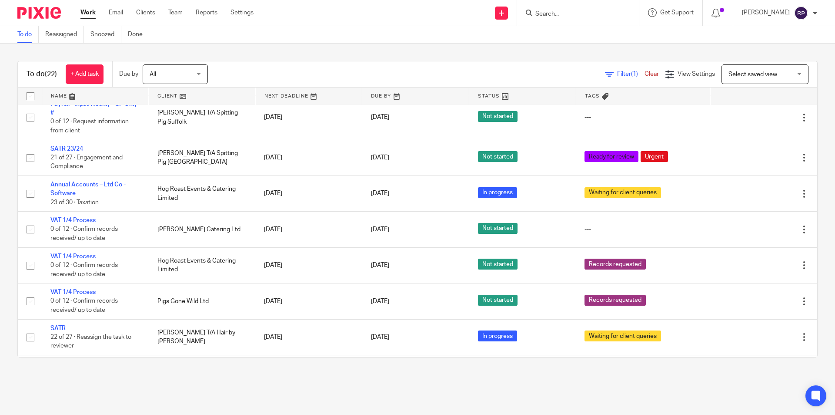 This screenshot has height=415, width=835. What do you see at coordinates (88, 189) in the screenshot?
I see `a: Annual Accounts – Ltd Co - Software` at bounding box center [88, 189].